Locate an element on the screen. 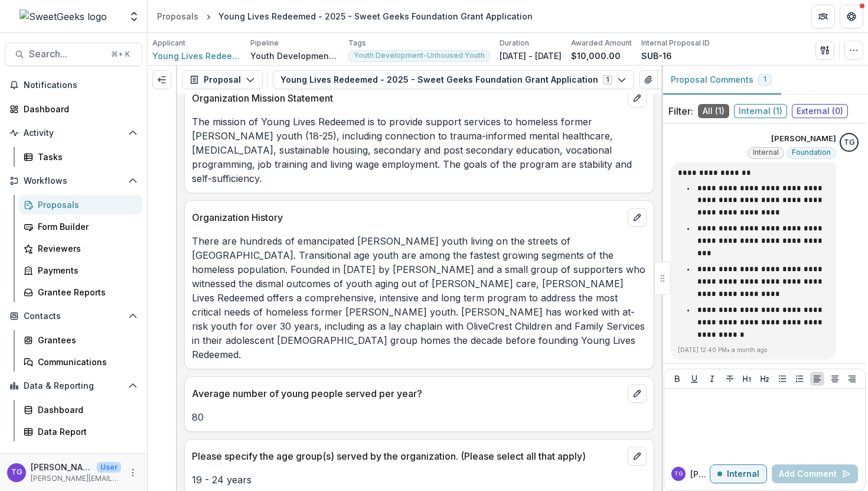 The height and width of the screenshot is (491, 868). p: Organization History is located at coordinates (407, 217).